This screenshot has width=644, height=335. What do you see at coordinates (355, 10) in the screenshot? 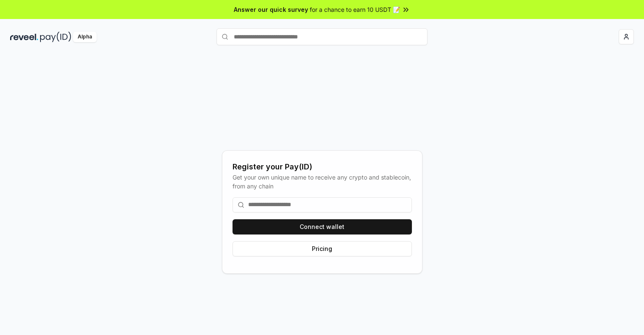
I see `span: for a chance to earn 10 USDT 📝` at bounding box center [355, 10].